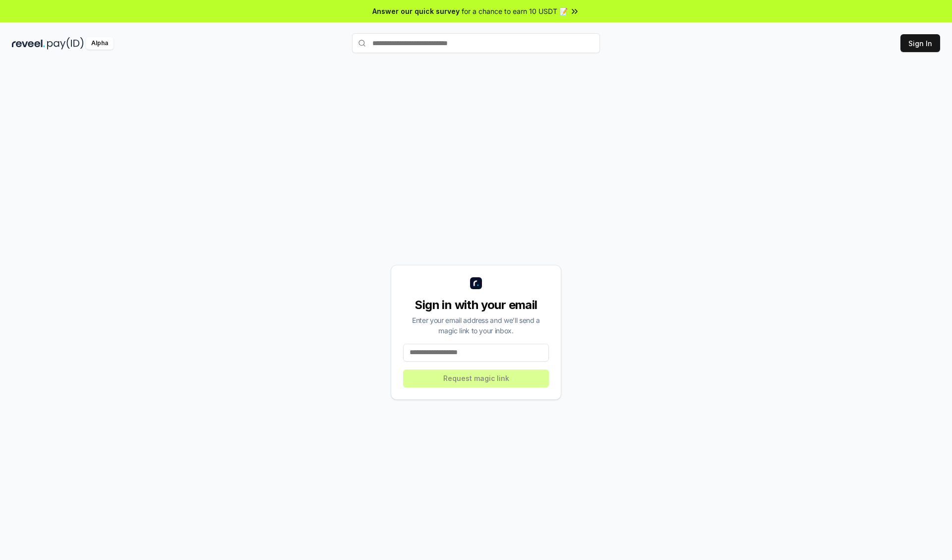  Describe the element at coordinates (66, 43) in the screenshot. I see `img: pay_id` at that location.